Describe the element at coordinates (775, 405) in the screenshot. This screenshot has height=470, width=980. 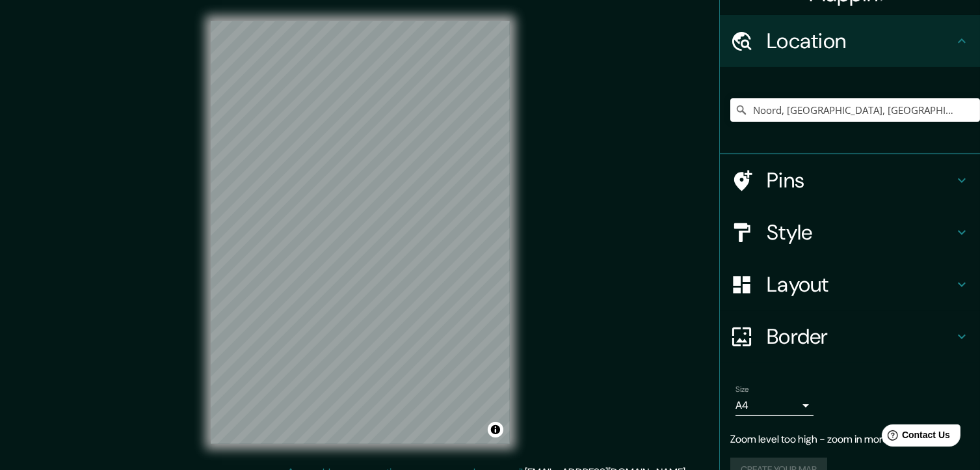
I see `div: A4` at that location.